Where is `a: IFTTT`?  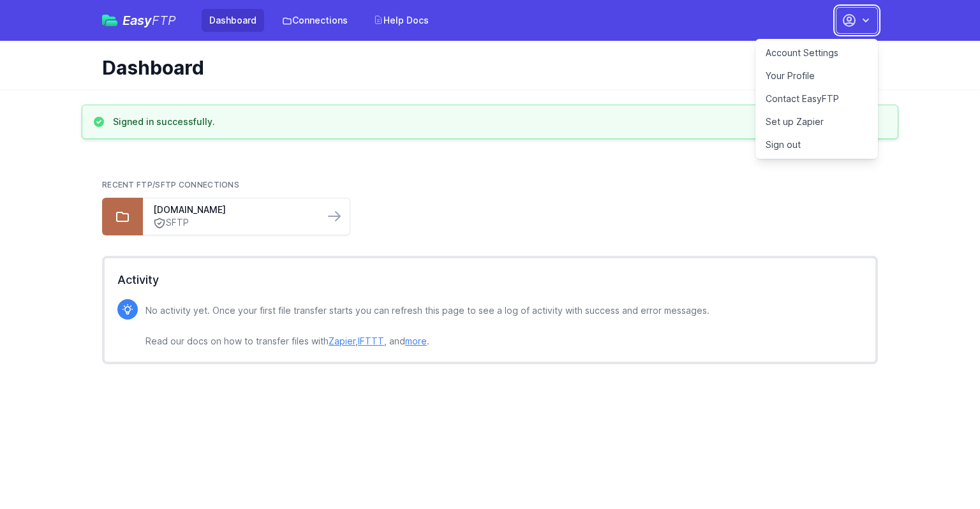
a: IFTTT is located at coordinates (370, 341).